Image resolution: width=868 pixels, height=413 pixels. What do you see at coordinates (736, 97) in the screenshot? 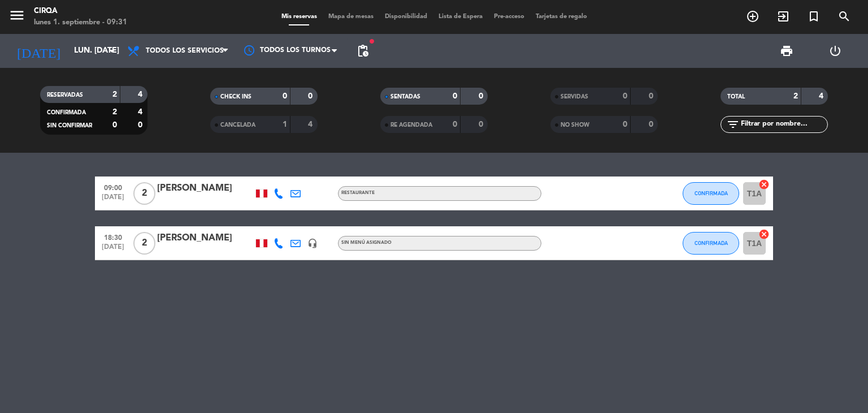
I see `span: TOTAL` at bounding box center [736, 97].